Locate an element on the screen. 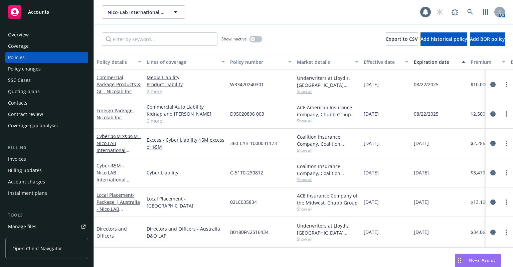  a: 6 more is located at coordinates (186, 121).